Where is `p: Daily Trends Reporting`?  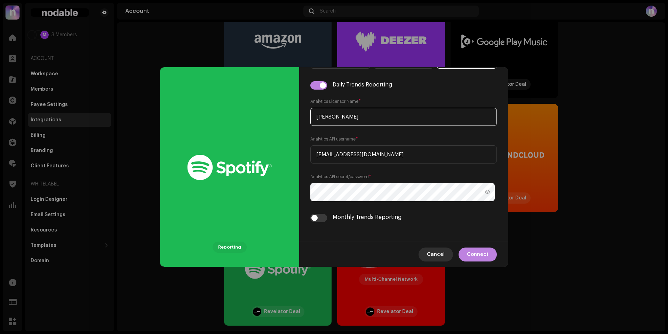
p: Daily Trends Reporting is located at coordinates (360, 85).